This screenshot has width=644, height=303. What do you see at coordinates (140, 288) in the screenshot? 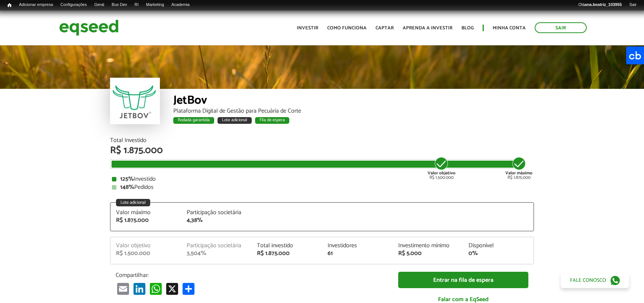
I see `a: LinkedIn` at bounding box center [140, 288].